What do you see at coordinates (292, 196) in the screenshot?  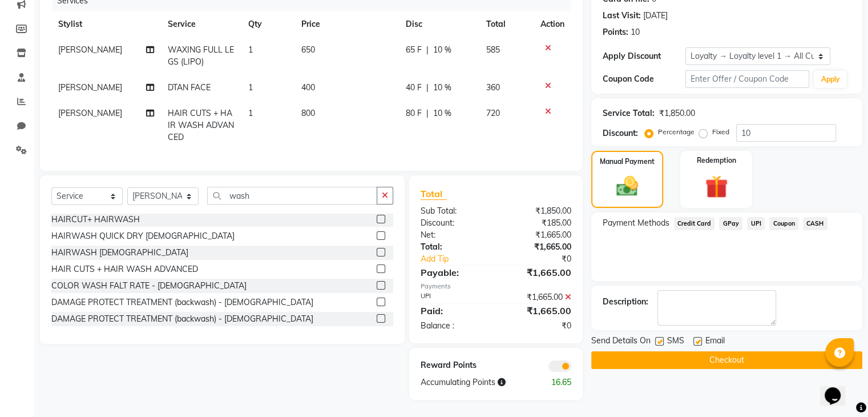 I see `input: Search or Scan` at bounding box center [292, 196].